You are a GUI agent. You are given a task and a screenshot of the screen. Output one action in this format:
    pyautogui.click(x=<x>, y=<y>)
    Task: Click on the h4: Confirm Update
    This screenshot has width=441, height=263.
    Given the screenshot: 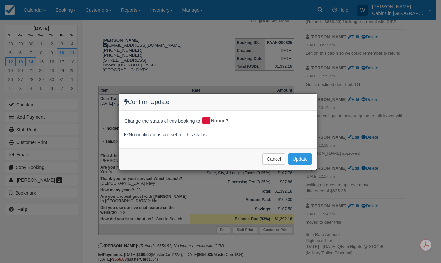 What is the action you would take?
    pyautogui.click(x=218, y=102)
    